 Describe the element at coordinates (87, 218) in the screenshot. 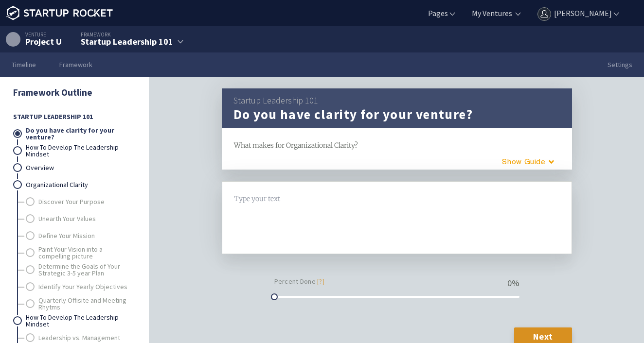

I see `a: Unearth Your Values` at that location.